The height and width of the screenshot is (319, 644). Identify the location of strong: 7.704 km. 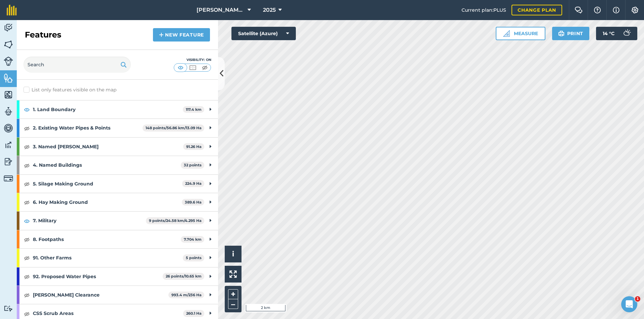
(192, 240).